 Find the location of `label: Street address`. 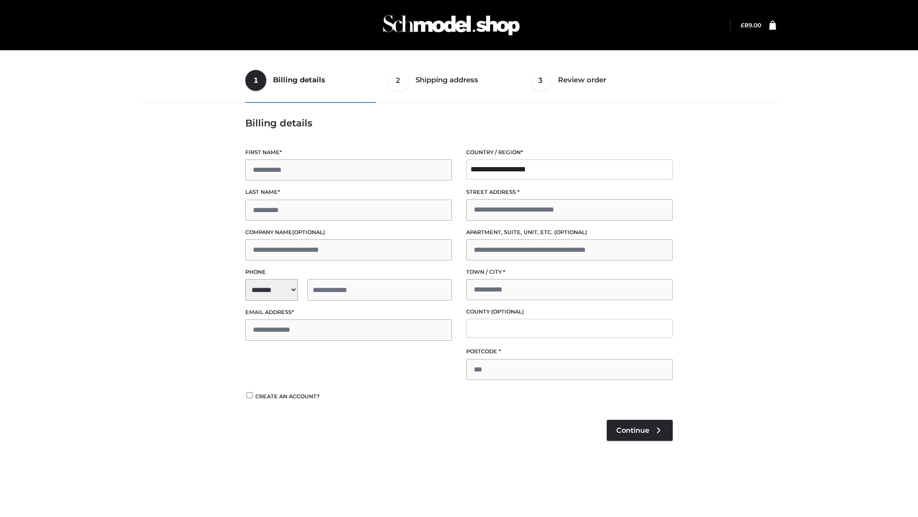

label: Street address is located at coordinates (570, 192).